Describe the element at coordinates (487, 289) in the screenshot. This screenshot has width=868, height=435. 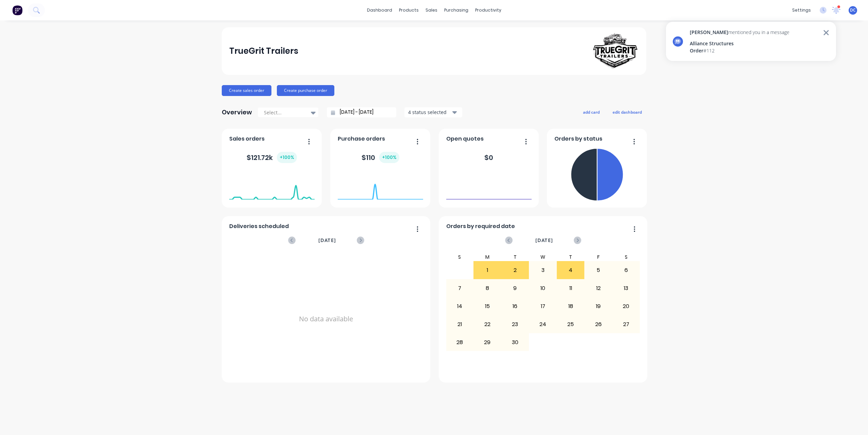
I see `div: 8` at that location.